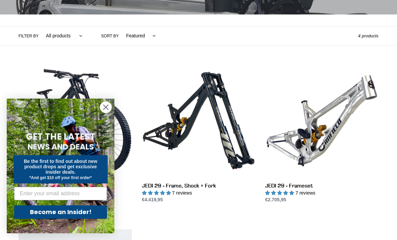 The height and width of the screenshot is (240, 397). I want to click on label: Filter by, so click(29, 36).